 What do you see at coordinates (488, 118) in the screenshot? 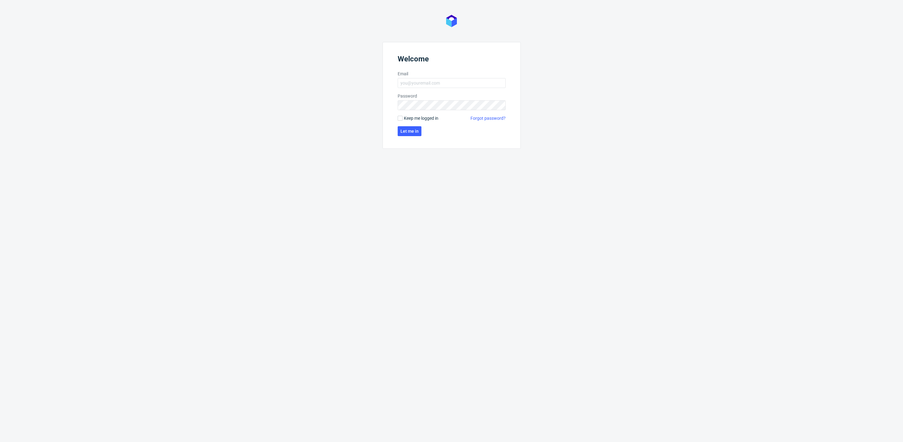
I see `a: Forgot password?` at bounding box center [488, 118].